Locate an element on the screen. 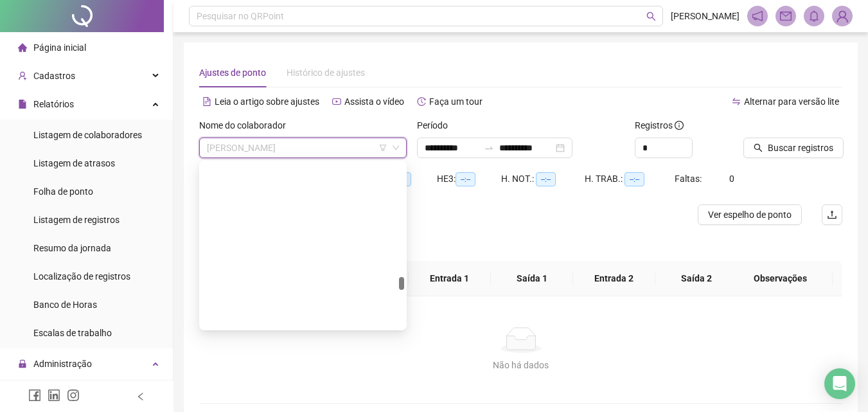  label: Período is located at coordinates (436, 125).